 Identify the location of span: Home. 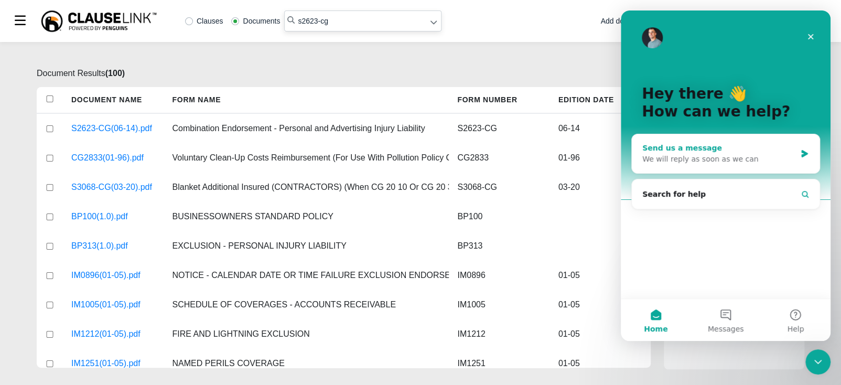
(35, 318).